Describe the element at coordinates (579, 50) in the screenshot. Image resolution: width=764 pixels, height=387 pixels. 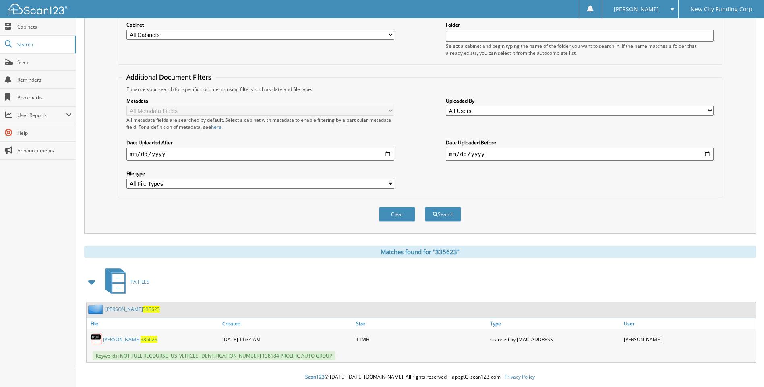
I see `div: Select a cabinet and begin typing the name of the folder you want to search in. If the name match...` at that location.